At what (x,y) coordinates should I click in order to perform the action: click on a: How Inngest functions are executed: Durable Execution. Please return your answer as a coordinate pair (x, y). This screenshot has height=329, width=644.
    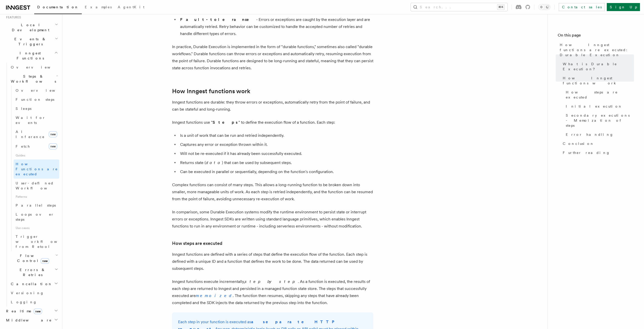
    Looking at the image, I should click on (596, 50).